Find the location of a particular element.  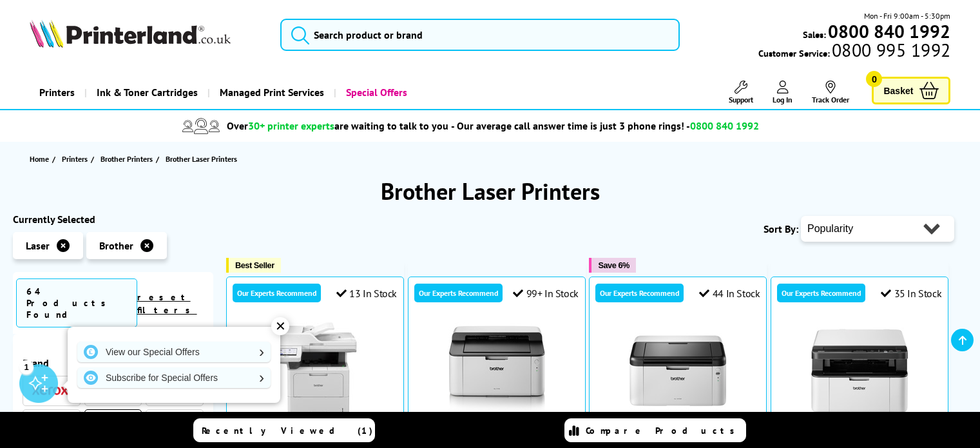

div: 1 is located at coordinates (26, 367).